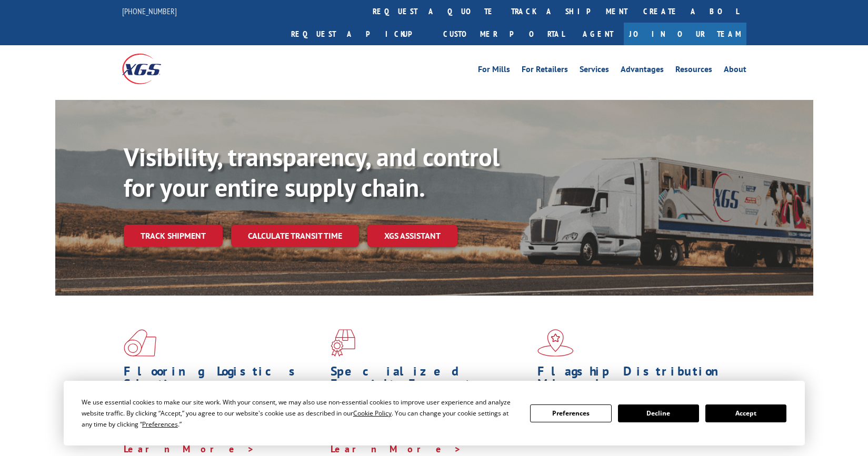 This screenshot has width=868, height=456. What do you see at coordinates (223, 380) in the screenshot?
I see `h1: Flooring Logistics Solutions` at bounding box center [223, 380].